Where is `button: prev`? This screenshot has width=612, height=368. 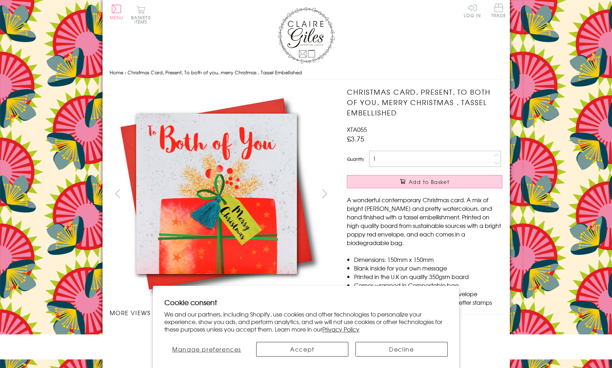
button: prev is located at coordinates (118, 193).